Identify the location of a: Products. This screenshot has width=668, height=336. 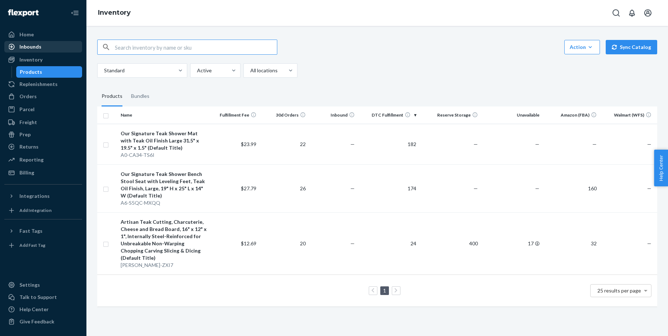
(49, 72).